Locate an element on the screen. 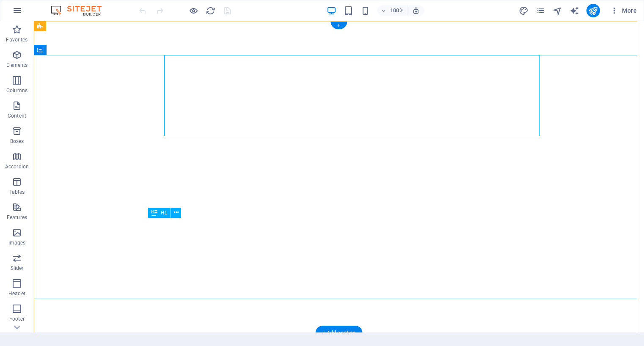 The image size is (644, 346). p: Features is located at coordinates (17, 217).